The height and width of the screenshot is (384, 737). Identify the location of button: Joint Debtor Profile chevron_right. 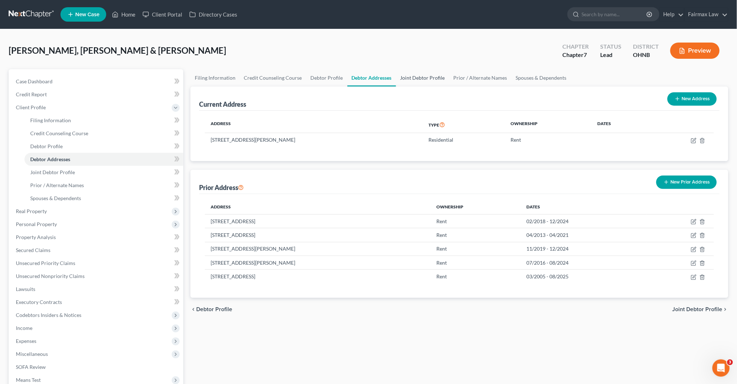
(701, 309).